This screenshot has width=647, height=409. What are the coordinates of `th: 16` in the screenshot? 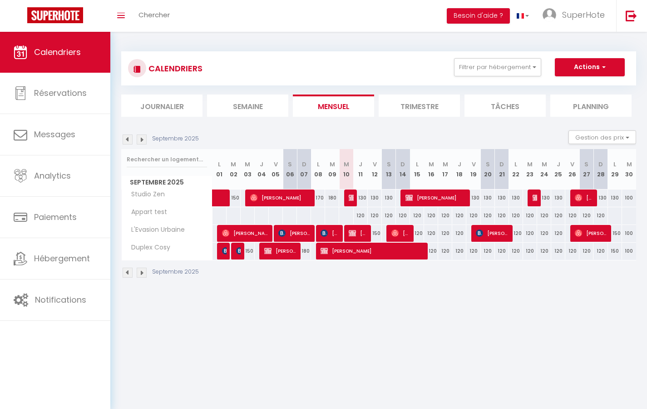 It's located at (431, 169).